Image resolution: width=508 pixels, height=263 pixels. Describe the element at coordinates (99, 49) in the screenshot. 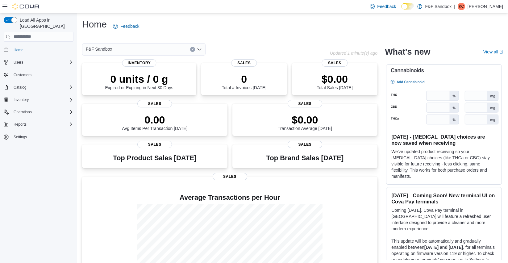

I see `span: F&F Sandbox` at that location.